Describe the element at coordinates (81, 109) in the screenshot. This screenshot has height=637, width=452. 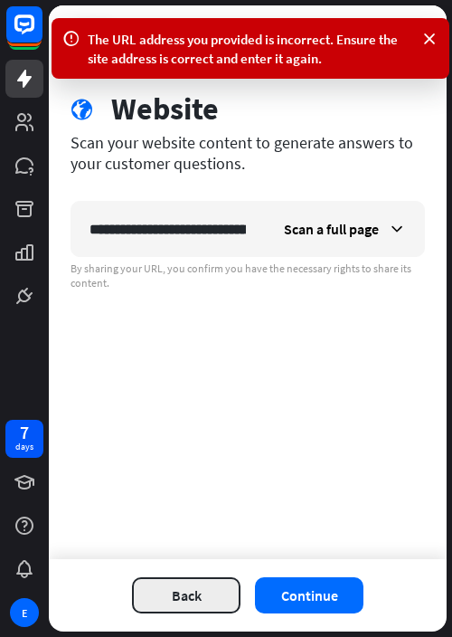
I see `i: globe` at that location.